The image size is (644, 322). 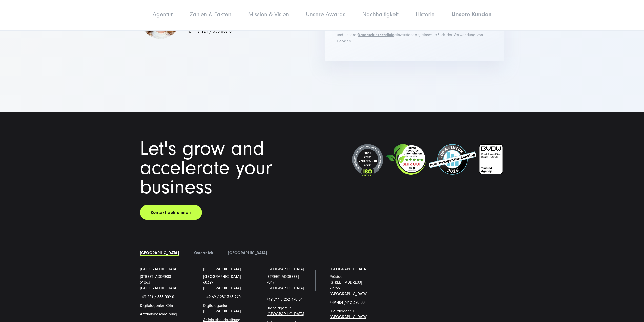 What do you see at coordinates (269, 14) in the screenshot?
I see `a: Mission & Vision` at bounding box center [269, 14].